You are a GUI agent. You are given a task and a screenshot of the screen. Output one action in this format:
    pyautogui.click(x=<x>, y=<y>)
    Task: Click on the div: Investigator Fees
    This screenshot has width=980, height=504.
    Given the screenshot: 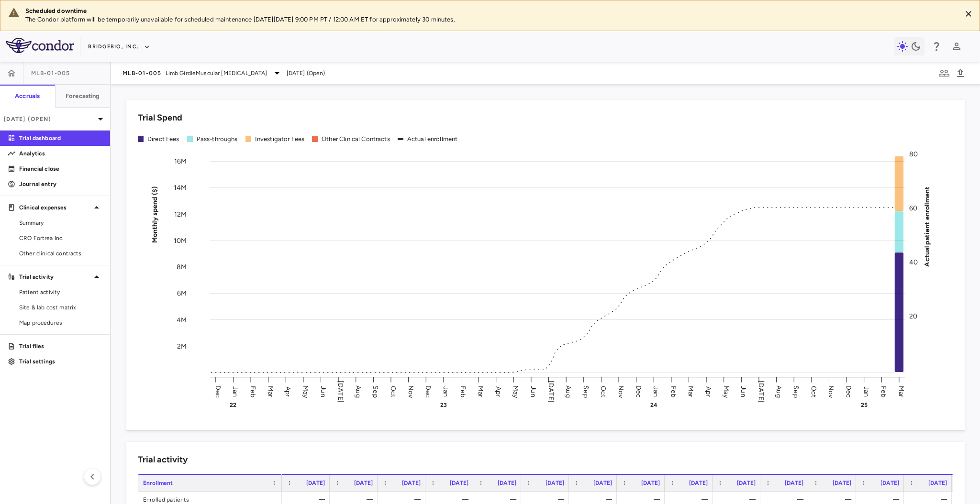 What is the action you would take?
    pyautogui.click(x=280, y=139)
    